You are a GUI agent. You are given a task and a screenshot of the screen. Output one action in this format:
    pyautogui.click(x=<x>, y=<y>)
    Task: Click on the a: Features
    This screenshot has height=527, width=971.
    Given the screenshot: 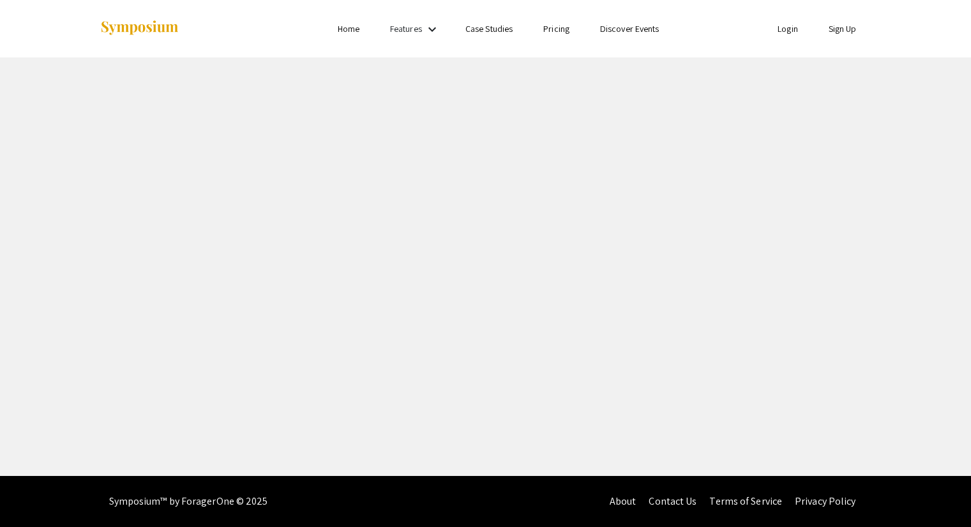 What is the action you would take?
    pyautogui.click(x=406, y=29)
    